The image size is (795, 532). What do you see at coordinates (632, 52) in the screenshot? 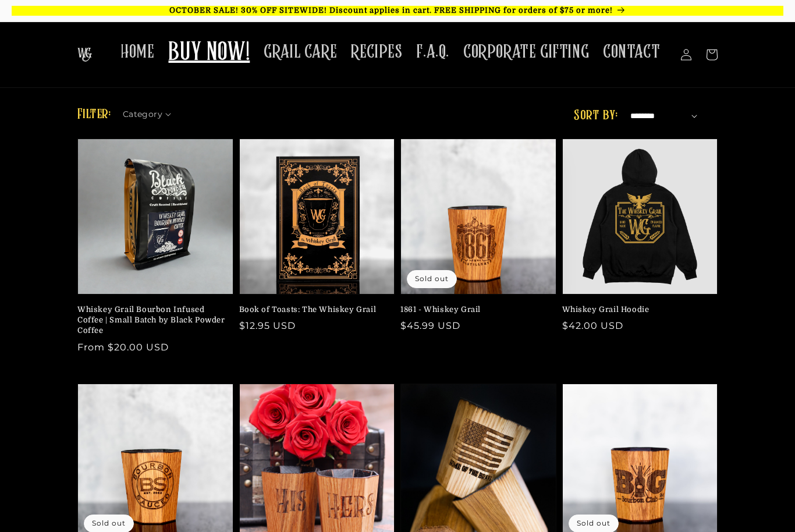
I see `a: CONTACT` at bounding box center [632, 52].